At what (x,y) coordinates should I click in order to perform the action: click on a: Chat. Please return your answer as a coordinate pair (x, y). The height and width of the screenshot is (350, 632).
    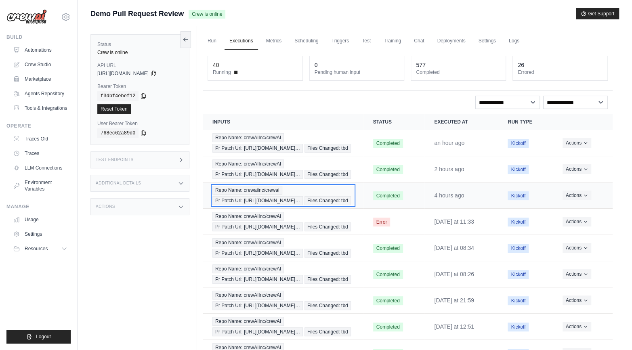
    Looking at the image, I should click on (418, 41).